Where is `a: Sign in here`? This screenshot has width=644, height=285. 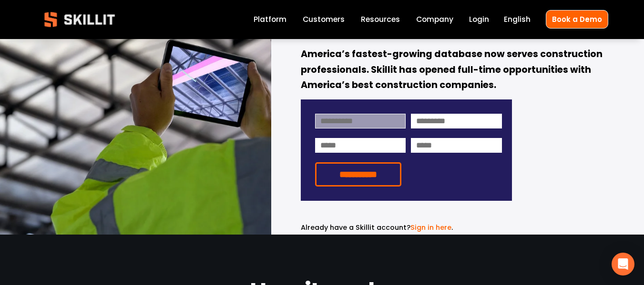 a: Sign in here is located at coordinates (431, 228).